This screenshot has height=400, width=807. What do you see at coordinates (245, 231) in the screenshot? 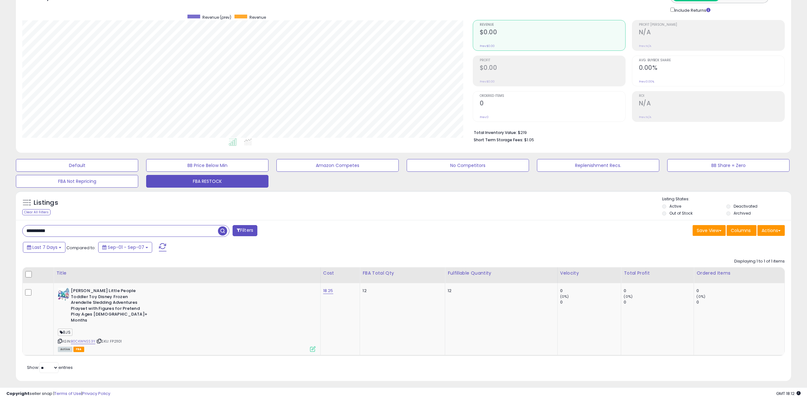
I see `button: Filters` at bounding box center [245, 231].